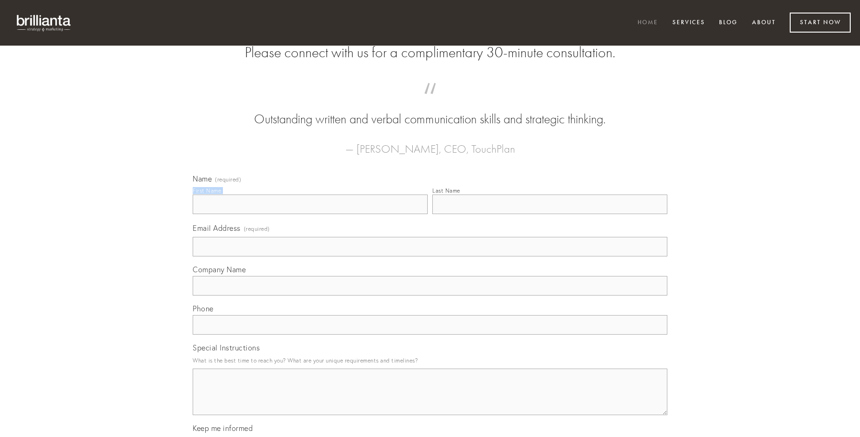 Image resolution: width=860 pixels, height=437 pixels. Describe the element at coordinates (226, 348) in the screenshot. I see `span: Special Instructions` at that location.